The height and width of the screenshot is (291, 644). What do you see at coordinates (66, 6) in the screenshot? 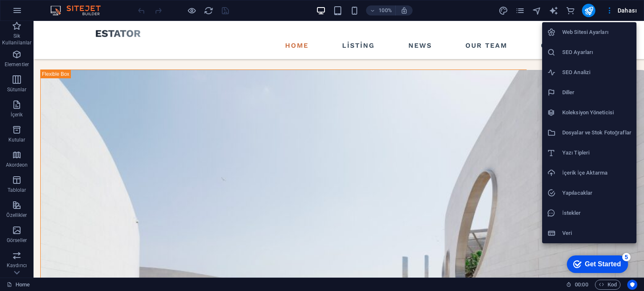
I see `div: 5` at bounding box center [66, 6].